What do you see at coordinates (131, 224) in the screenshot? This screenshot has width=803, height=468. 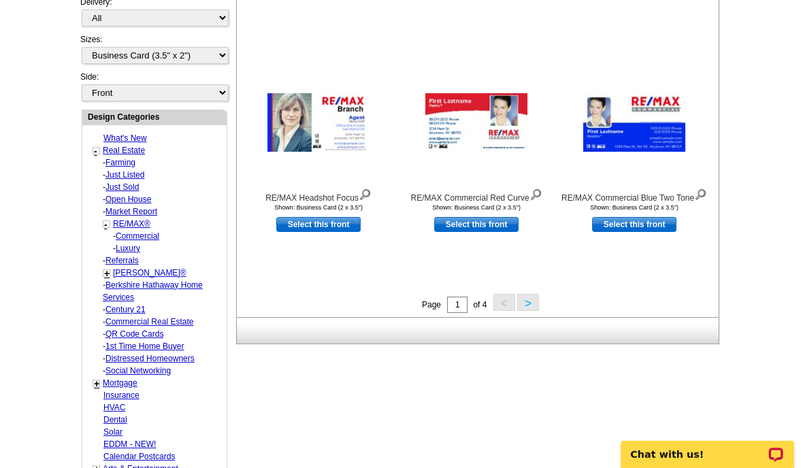 I see `a: RE/MAX®` at bounding box center [131, 224].